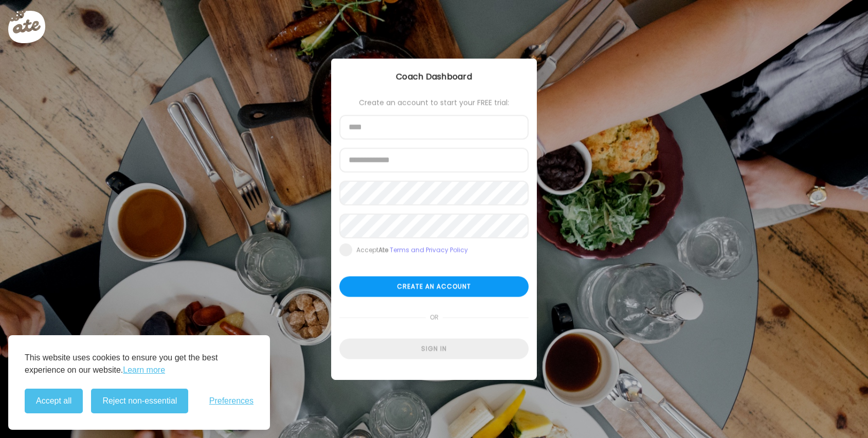 This screenshot has width=868, height=438. Describe the element at coordinates (232, 401) in the screenshot. I see `span: Preferences` at that location.